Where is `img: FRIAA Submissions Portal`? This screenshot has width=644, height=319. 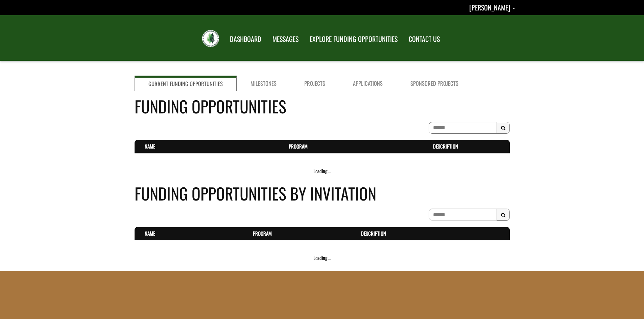 img: FRIAA Submissions Portal is located at coordinates (211, 39).